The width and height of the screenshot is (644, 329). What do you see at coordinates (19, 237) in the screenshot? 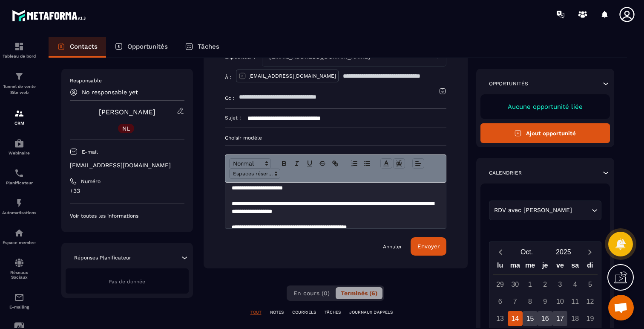
I see `a: automationsautomationsEspace membre` at bounding box center [19, 237].